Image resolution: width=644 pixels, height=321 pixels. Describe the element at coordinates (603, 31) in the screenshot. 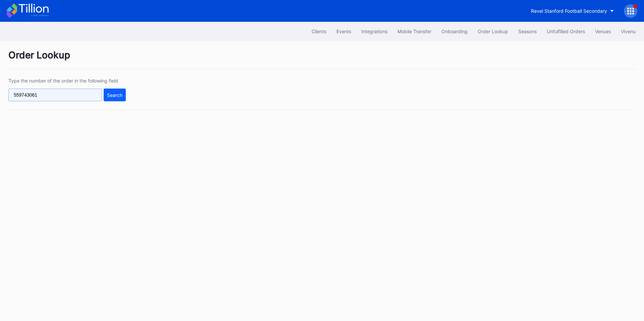

I see `a: Venues` at that location.